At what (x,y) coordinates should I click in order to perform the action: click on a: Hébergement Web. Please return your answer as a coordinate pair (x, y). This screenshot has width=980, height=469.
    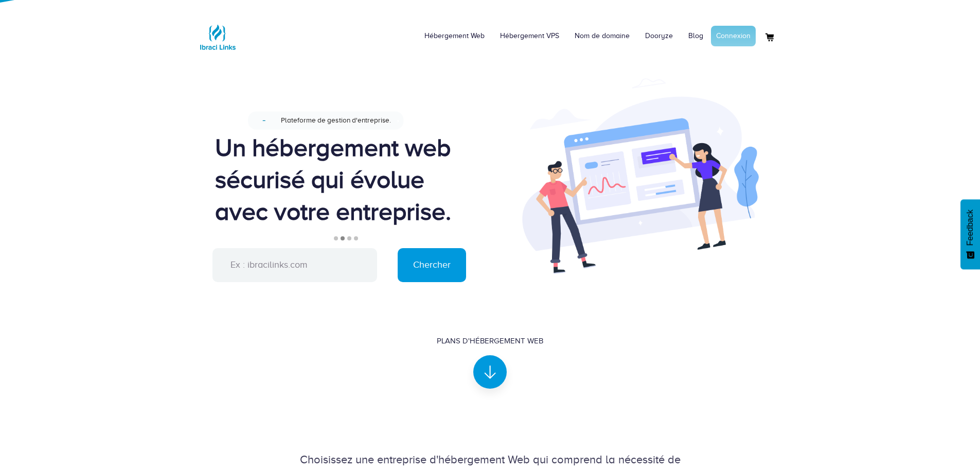
    Looking at the image, I should click on (454, 36).